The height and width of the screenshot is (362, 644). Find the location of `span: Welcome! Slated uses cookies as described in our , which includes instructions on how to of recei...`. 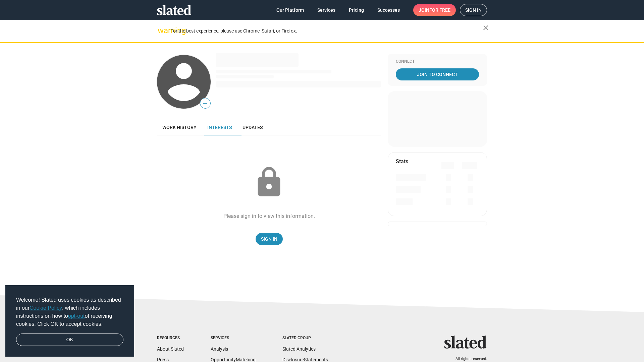

span: Welcome! Slated uses cookies as described in our , which includes instructions on how to of recei... is located at coordinates (69, 312).